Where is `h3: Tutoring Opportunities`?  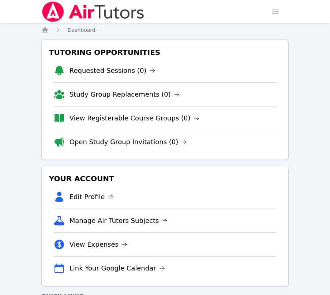
h3: Tutoring Opportunities is located at coordinates (165, 52).